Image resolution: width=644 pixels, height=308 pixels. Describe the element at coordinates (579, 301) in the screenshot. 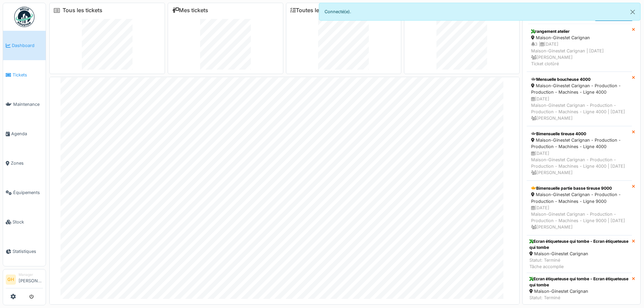

I see `div: Statut: Terminé Tâche réouverte` at that location.